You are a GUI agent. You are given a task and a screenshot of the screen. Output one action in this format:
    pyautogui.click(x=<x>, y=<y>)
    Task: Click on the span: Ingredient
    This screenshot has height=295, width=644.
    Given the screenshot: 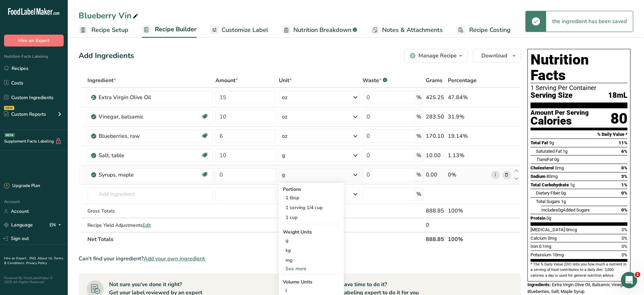 What is the action you would take?
    pyautogui.click(x=102, y=80)
    